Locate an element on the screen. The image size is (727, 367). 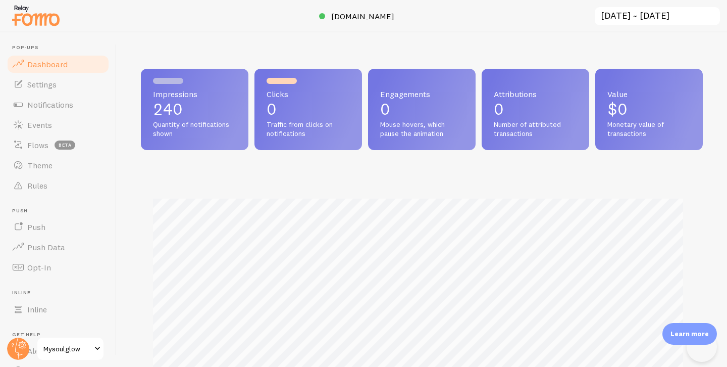
span: Engagements is located at coordinates (422, 94).